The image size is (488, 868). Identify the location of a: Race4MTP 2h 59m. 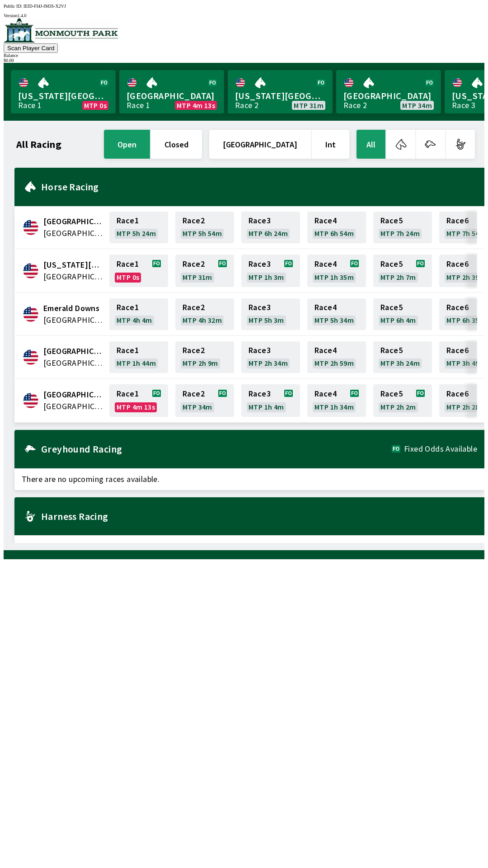
(337, 357).